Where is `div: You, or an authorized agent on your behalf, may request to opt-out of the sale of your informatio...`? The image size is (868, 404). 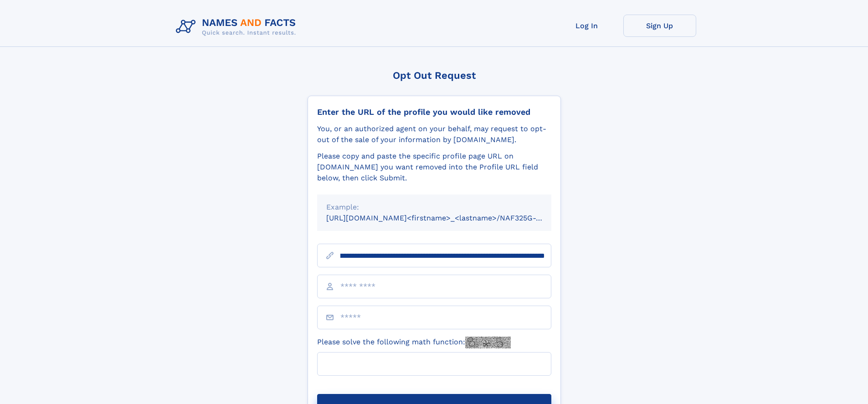
div: You, or an authorized agent on your behalf, may request to opt-out of the sale of your informatio... is located at coordinates (434, 134).